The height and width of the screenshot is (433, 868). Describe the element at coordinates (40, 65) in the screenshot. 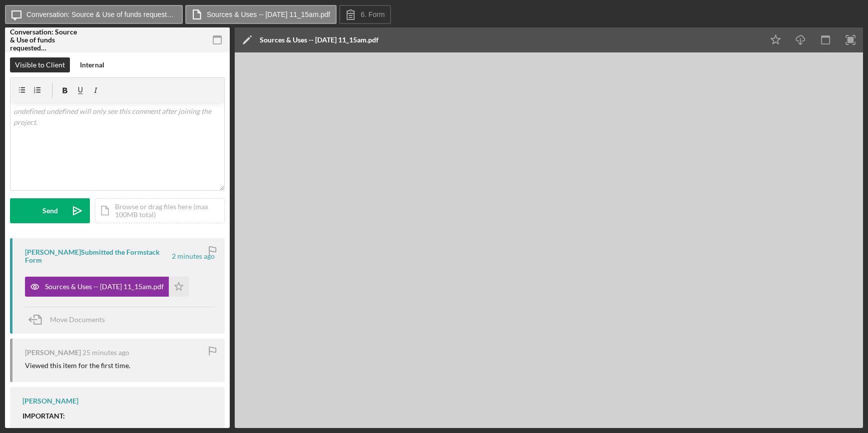

I see `div: Visible to Client` at that location.